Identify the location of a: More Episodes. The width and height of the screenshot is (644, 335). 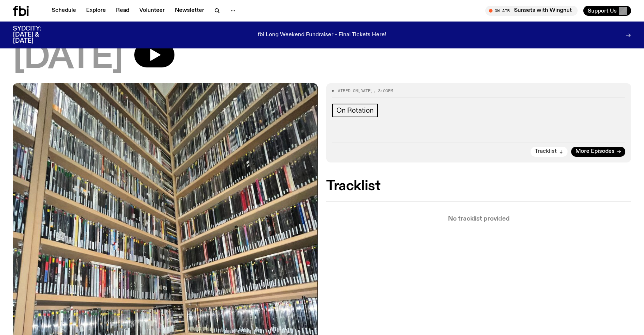
(598, 152).